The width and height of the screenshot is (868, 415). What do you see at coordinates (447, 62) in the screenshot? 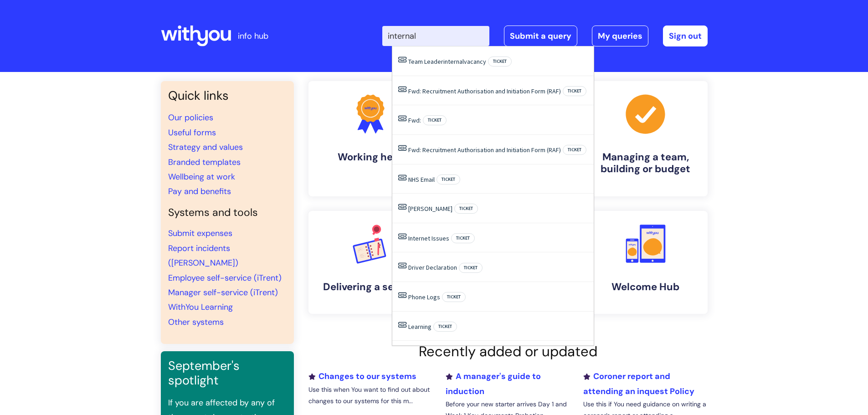
I see `a: Team Leaderinternalvacancy` at bounding box center [447, 62].